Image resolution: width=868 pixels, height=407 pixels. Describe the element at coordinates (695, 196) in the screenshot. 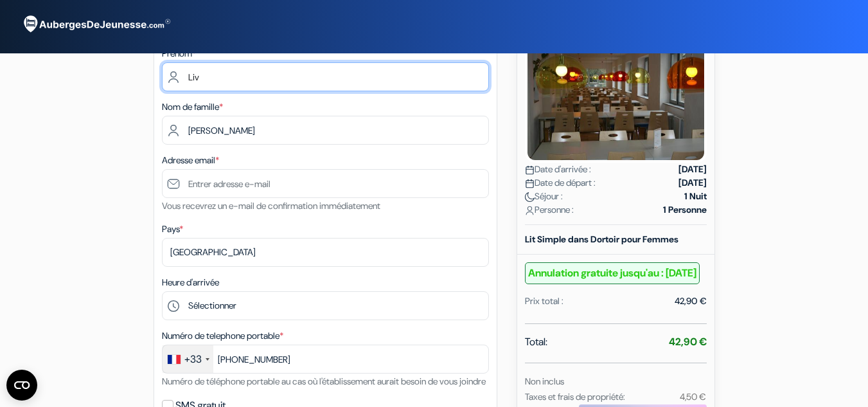

I see `strong: 1 Nuit` at that location.